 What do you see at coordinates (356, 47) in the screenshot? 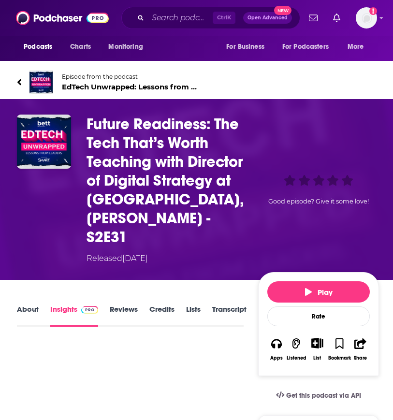
I see `span: More` at bounding box center [356, 47].